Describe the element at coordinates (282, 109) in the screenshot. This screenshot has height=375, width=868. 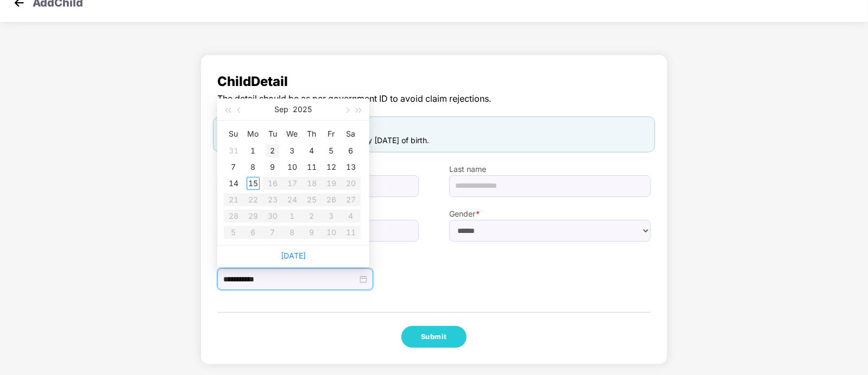
I see `button: Sep` at that location.